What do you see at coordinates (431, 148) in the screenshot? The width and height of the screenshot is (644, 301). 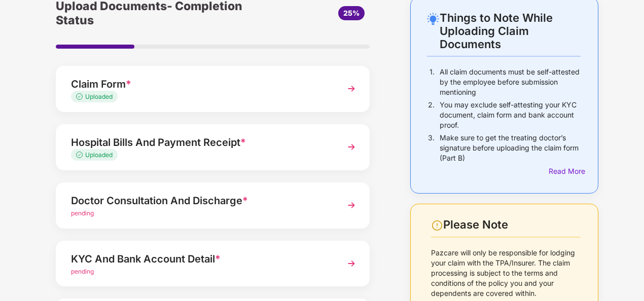 I see `p: 3.` at bounding box center [431, 148].